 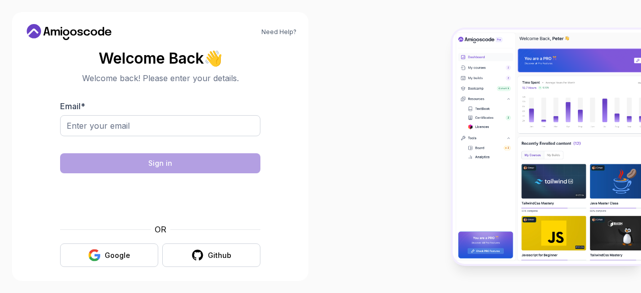 I want to click on div: Sign in, so click(x=160, y=163).